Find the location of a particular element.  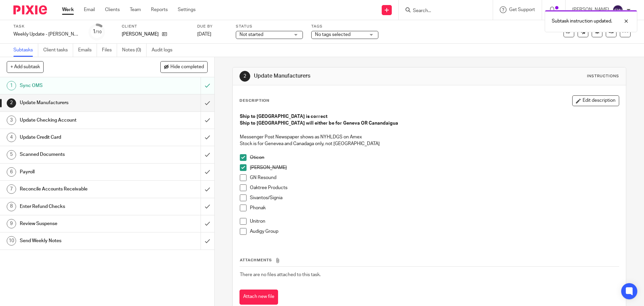

h1: Scanned Documents is located at coordinates (78, 154).